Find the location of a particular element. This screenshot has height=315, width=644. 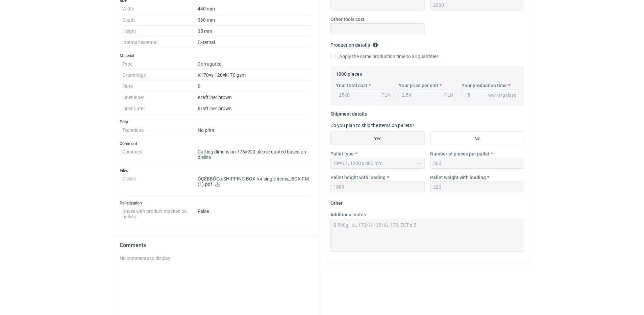

dt: Height is located at coordinates (160, 31).